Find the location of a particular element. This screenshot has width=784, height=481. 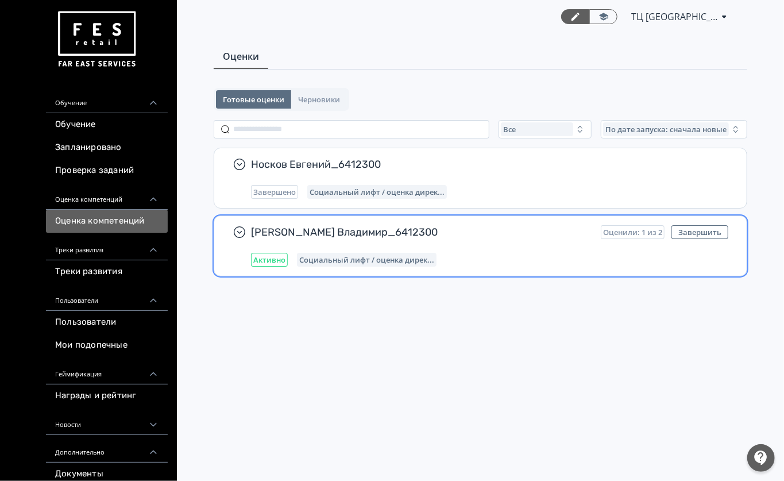

div: Геймификация is located at coordinates (107, 371).